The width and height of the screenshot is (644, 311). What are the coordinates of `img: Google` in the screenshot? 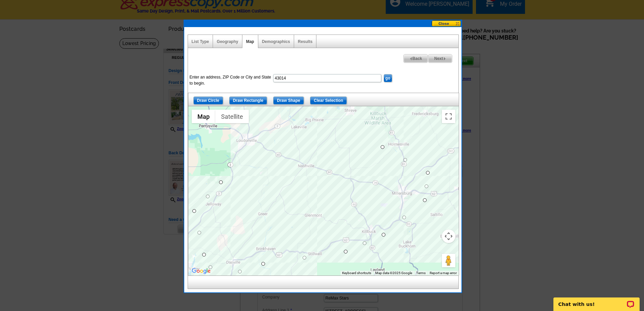 It's located at (201, 271).